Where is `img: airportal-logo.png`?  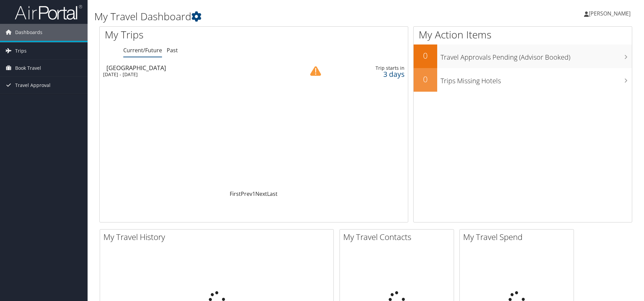 img: airportal-logo.png is located at coordinates (49, 12).